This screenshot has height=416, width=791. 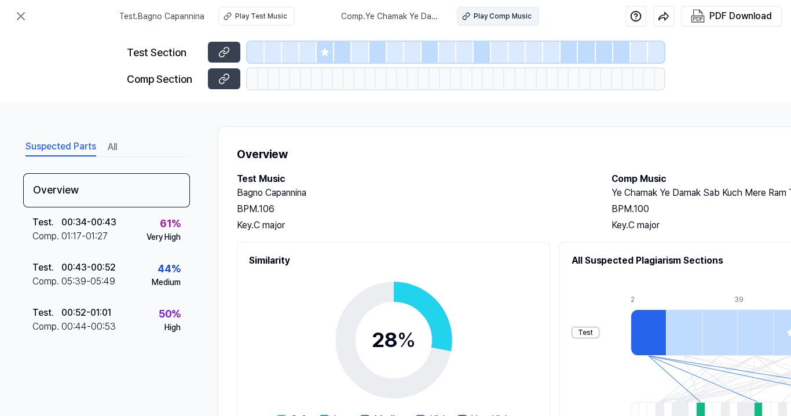 I want to click on button: All, so click(x=112, y=147).